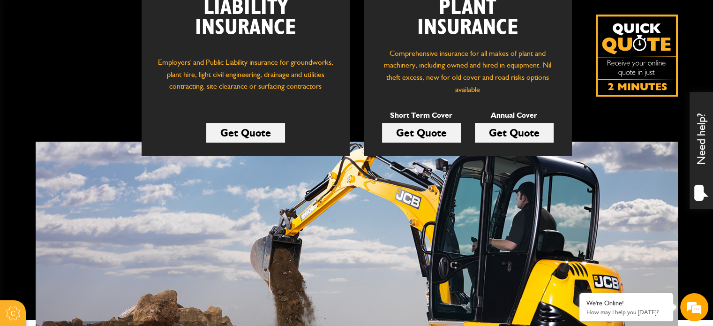  What do you see at coordinates (91, 97) in the screenshot?
I see `input: Enter your last name` at bounding box center [91, 97].